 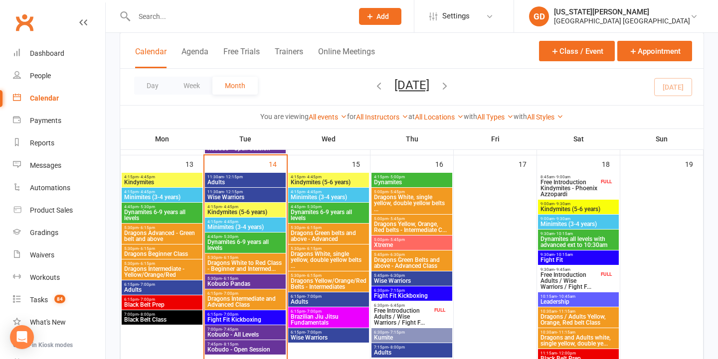 I want to click on span: - 9:45am, so click(x=562, y=270).